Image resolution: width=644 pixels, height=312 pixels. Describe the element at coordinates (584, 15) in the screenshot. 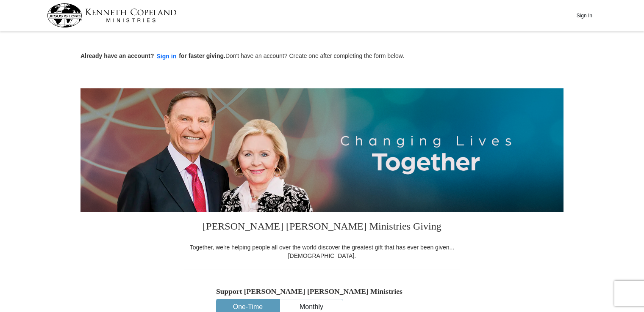

I see `button: Sign In` at that location.